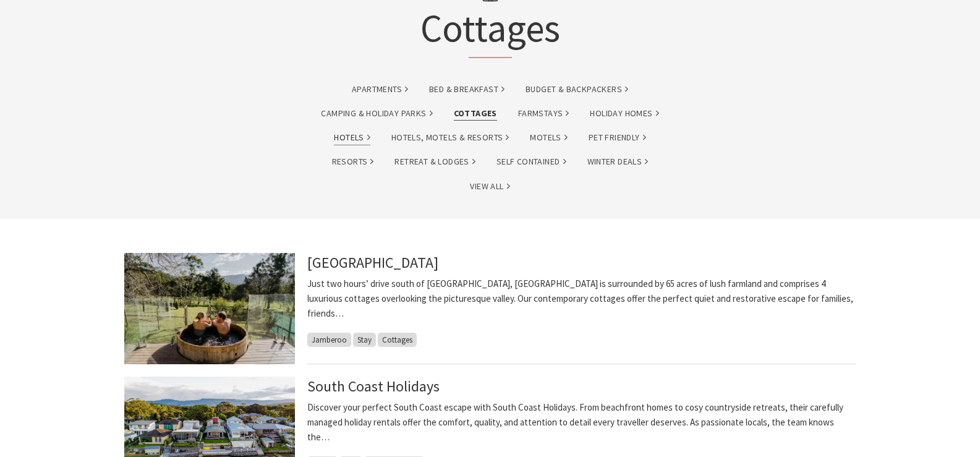 The width and height of the screenshot is (980, 457). Describe the element at coordinates (329, 339) in the screenshot. I see `span: Jamberoo` at that location.